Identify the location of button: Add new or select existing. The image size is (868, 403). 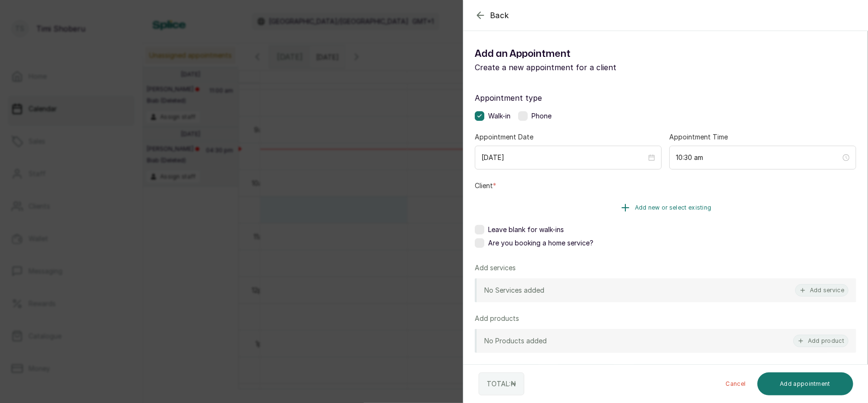
(666, 208).